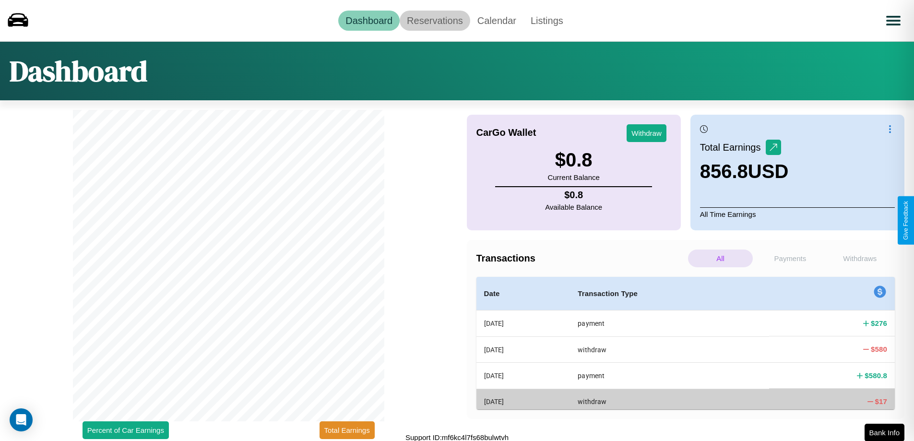  What do you see at coordinates (524, 294) in the screenshot?
I see `h4: Date` at bounding box center [524, 294].